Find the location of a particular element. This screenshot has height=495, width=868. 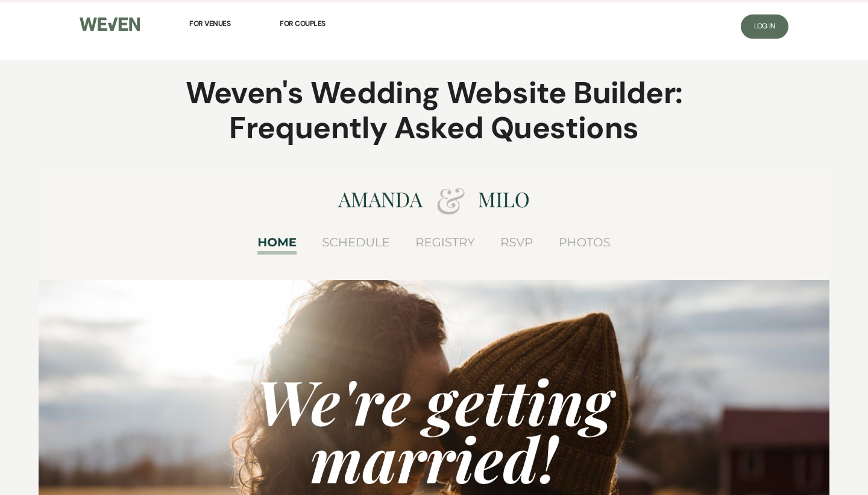

a: For Couples is located at coordinates (302, 24).